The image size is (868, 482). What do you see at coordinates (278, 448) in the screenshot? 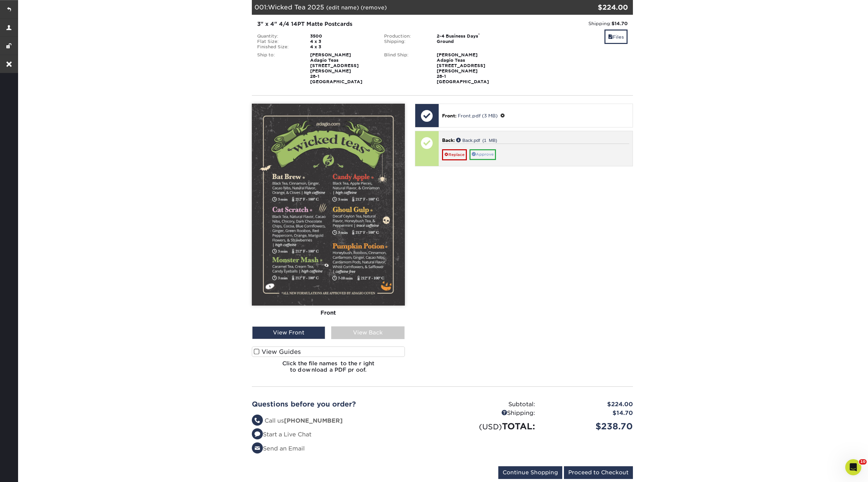
I see `a: Send an Email` at bounding box center [278, 448].